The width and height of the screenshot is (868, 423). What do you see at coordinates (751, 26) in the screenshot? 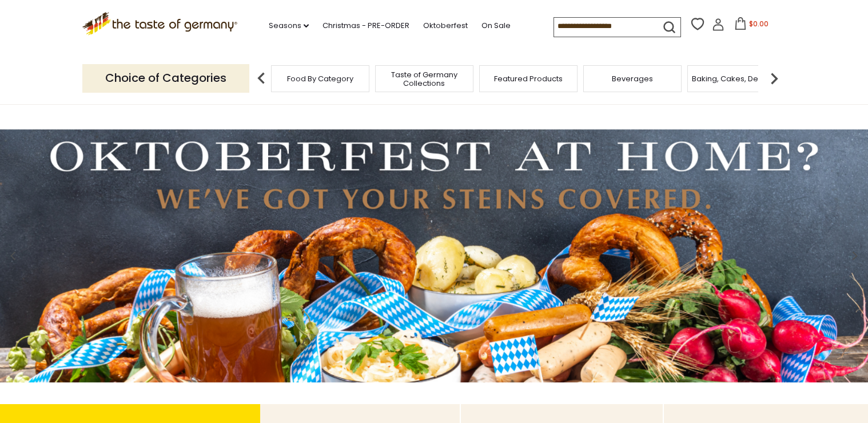
I see `button: $0.00` at bounding box center [751, 26].